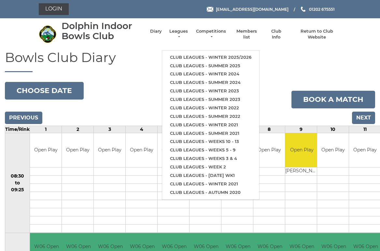  What do you see at coordinates (333, 99) in the screenshot?
I see `a: Book a match` at bounding box center [333, 99].